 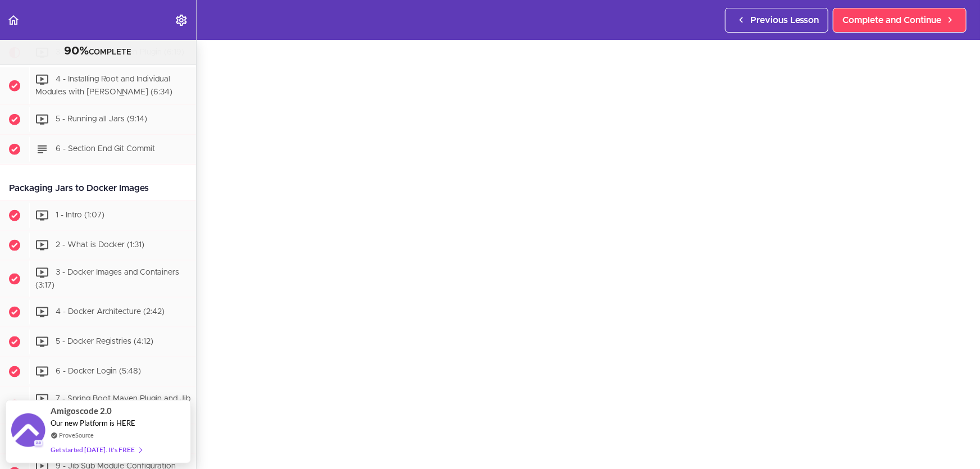 I want to click on a: Previous Lesson, so click(x=777, y=20).